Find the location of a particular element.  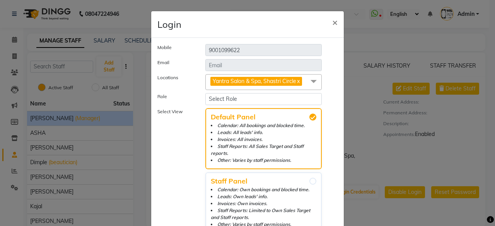

li: Staff Reports: Limited to Own Sales Target and Staff reports. is located at coordinates (263, 214).